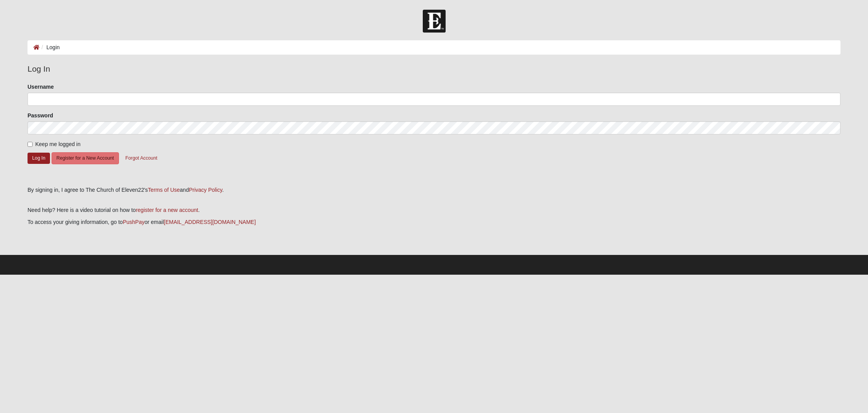  What do you see at coordinates (434, 69) in the screenshot?
I see `legend: Log In` at bounding box center [434, 69].